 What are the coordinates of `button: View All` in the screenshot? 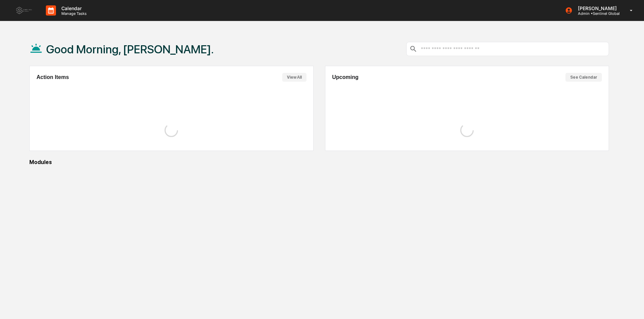 It's located at (294, 77).